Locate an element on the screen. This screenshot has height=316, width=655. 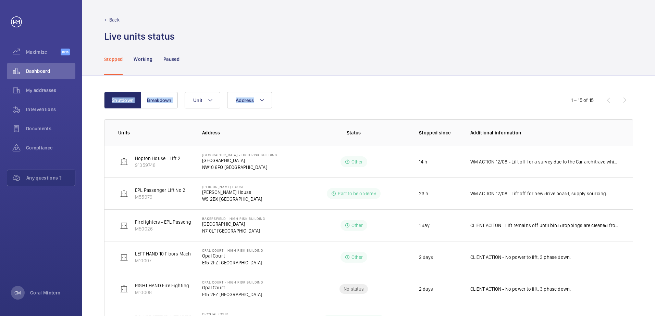
h1: Live units status is located at coordinates (139, 36).